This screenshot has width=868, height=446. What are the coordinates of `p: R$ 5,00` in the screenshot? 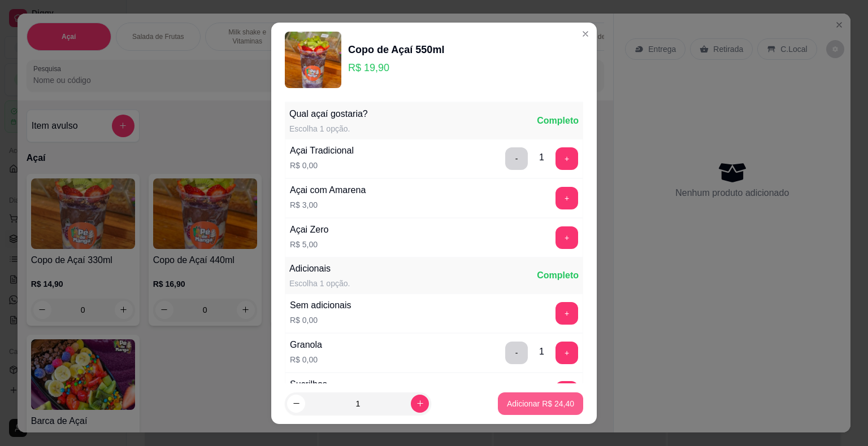 It's located at (309, 244).